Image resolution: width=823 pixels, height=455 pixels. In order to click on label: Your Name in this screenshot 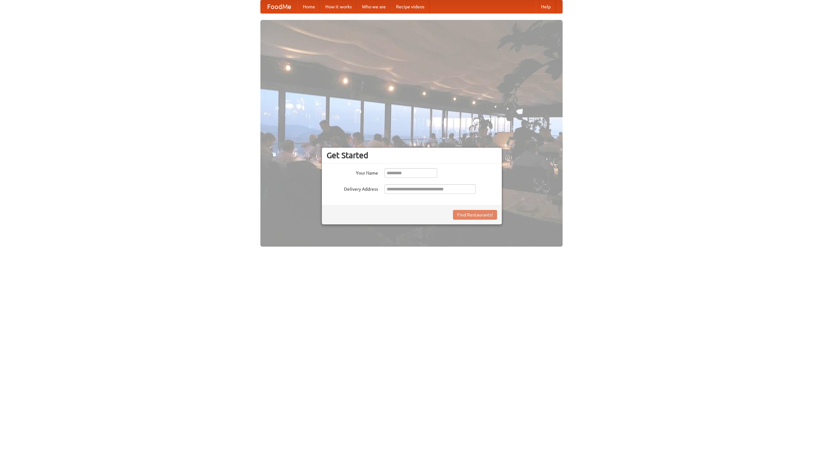, I will do `click(352, 172)`.